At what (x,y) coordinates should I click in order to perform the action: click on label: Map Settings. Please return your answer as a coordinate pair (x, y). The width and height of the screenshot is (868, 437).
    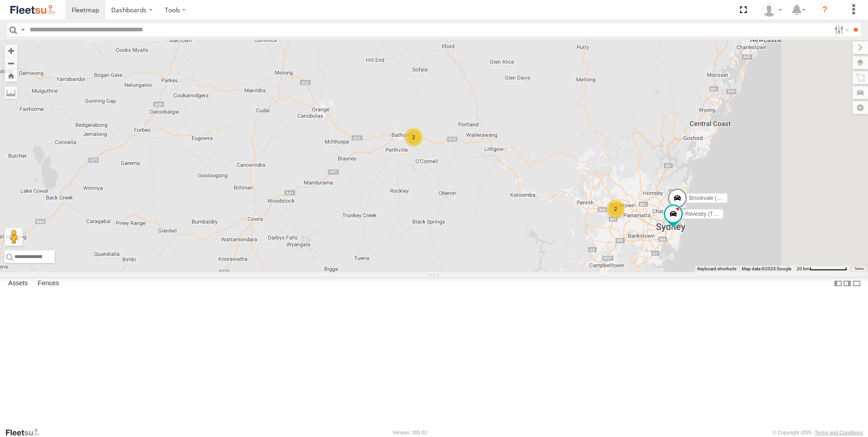
    Looking at the image, I should click on (860, 108).